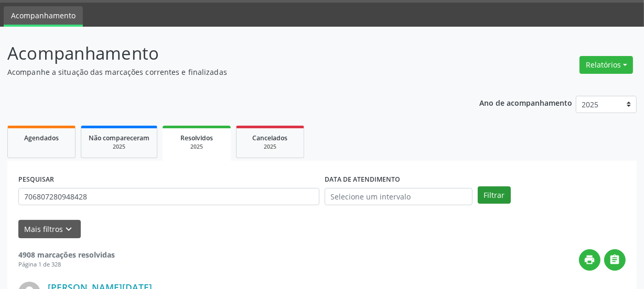 The image size is (644, 289). Describe the element at coordinates (526, 102) in the screenshot. I see `p: Ano de acompanhamento` at that location.